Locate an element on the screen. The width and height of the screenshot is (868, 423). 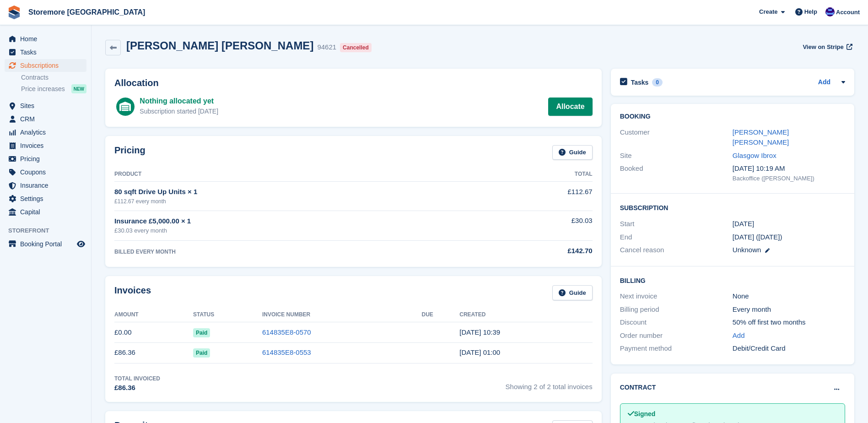
td: £112.67 is located at coordinates (537, 196).